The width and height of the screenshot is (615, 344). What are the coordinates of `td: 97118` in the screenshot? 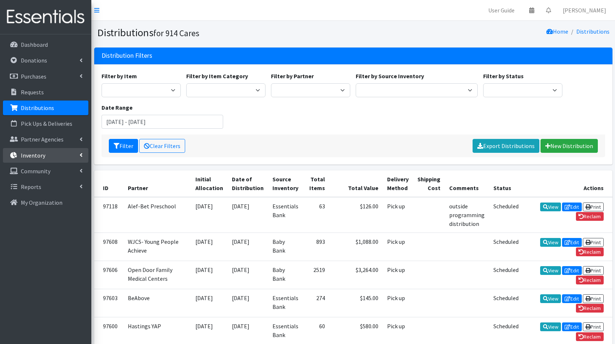 It's located at (109, 215).